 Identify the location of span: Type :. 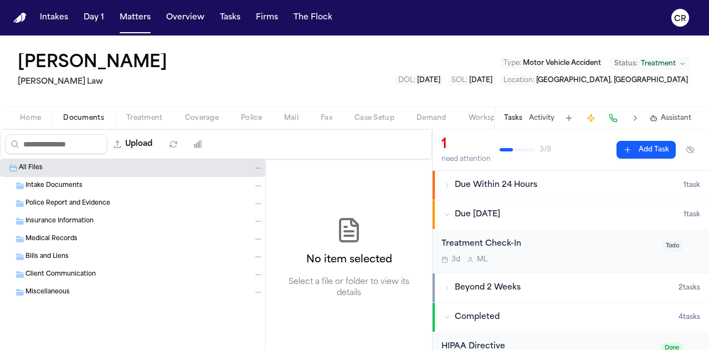
(513, 63).